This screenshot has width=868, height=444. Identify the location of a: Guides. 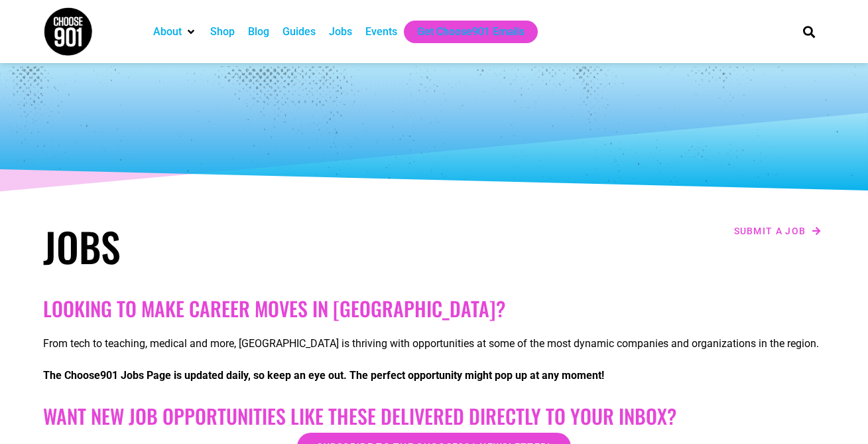
(299, 32).